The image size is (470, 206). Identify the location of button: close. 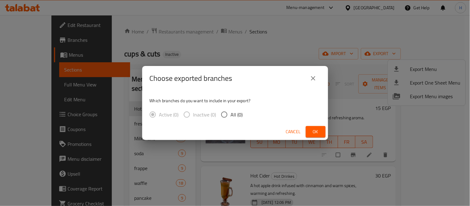
(313, 78).